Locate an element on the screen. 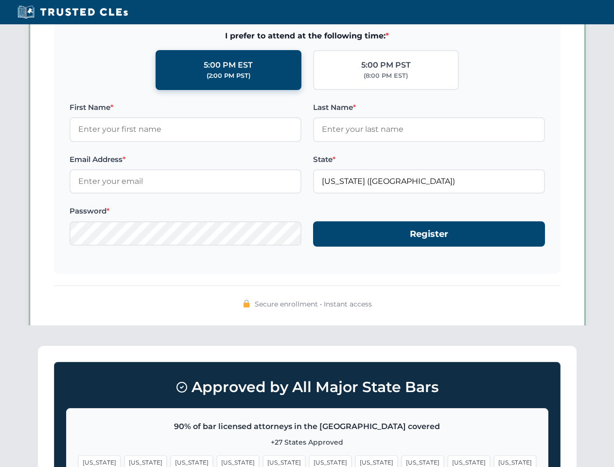 The width and height of the screenshot is (614, 467). div: (8:00 PM EST) is located at coordinates (385, 76).